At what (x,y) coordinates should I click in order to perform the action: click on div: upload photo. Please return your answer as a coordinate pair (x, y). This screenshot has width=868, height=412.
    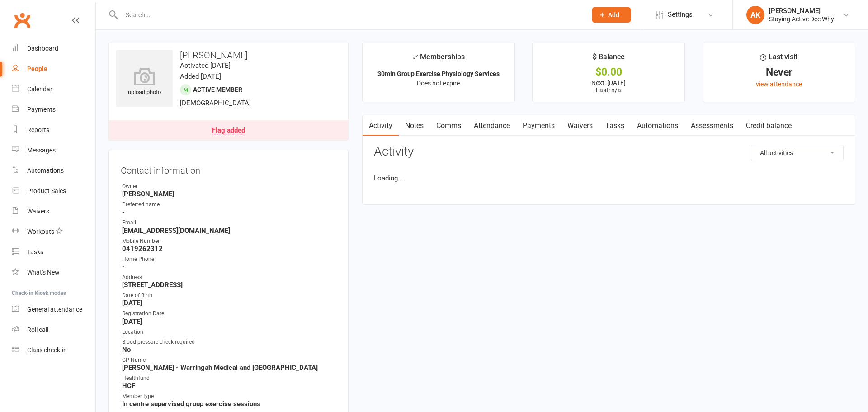
    Looking at the image, I should click on (144, 83).